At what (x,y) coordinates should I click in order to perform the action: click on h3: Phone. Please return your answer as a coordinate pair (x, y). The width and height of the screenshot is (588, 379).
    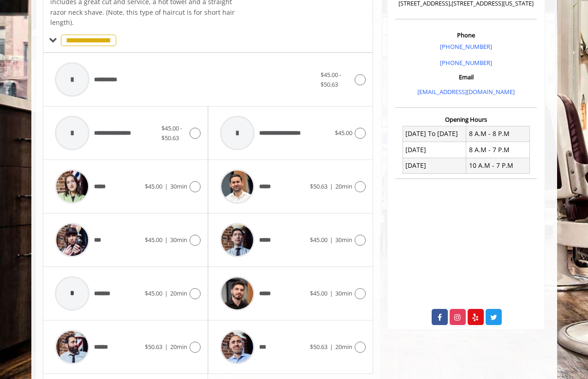
    Looking at the image, I should click on (466, 35).